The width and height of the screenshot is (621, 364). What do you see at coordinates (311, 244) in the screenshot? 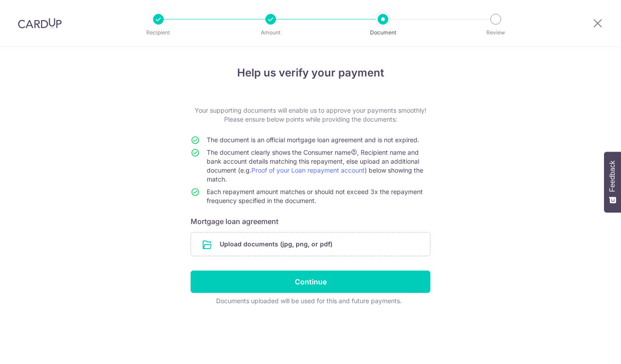
I see `div: Upload documents (jpg, png, or pdf)` at bounding box center [311, 244].